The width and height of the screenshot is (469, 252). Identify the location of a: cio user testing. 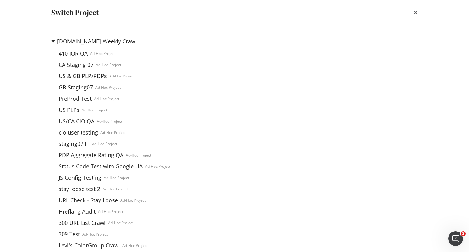
(78, 133).